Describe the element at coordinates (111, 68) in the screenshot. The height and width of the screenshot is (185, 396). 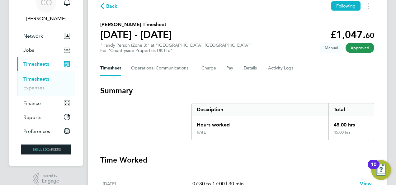
I see `button: Timesheet` at that location.